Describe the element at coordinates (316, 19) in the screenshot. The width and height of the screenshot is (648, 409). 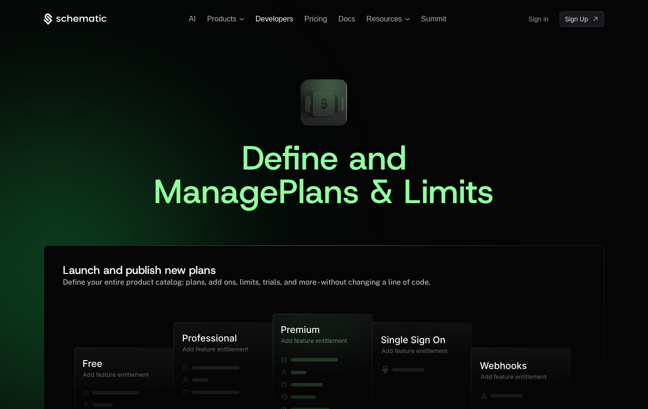
I see `a: Pricing` at that location.